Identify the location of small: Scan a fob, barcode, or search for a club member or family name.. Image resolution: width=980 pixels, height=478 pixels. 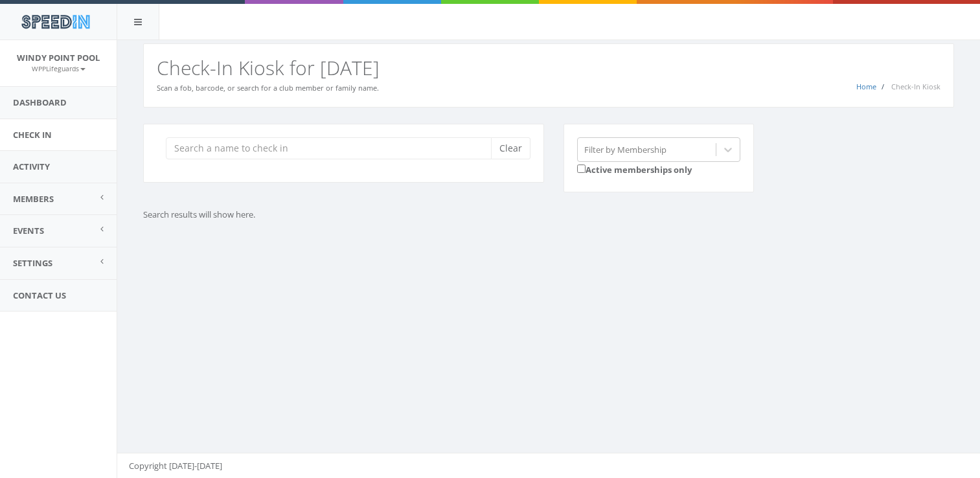
(268, 87).